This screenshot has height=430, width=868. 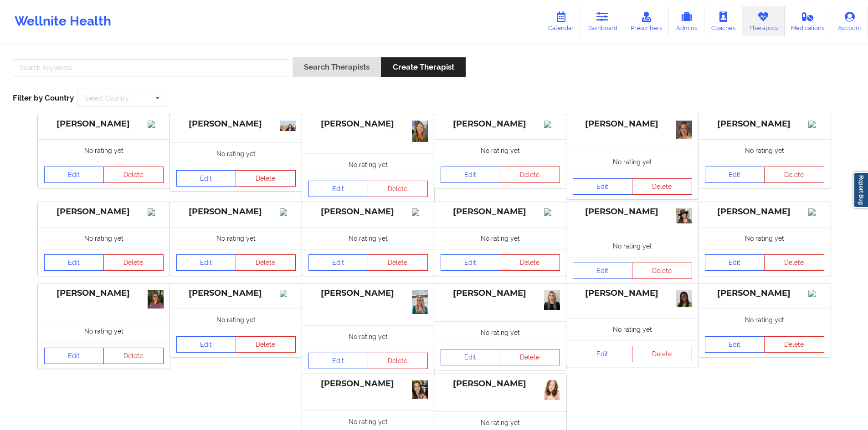 I want to click on a: Report Bug, so click(x=861, y=190).